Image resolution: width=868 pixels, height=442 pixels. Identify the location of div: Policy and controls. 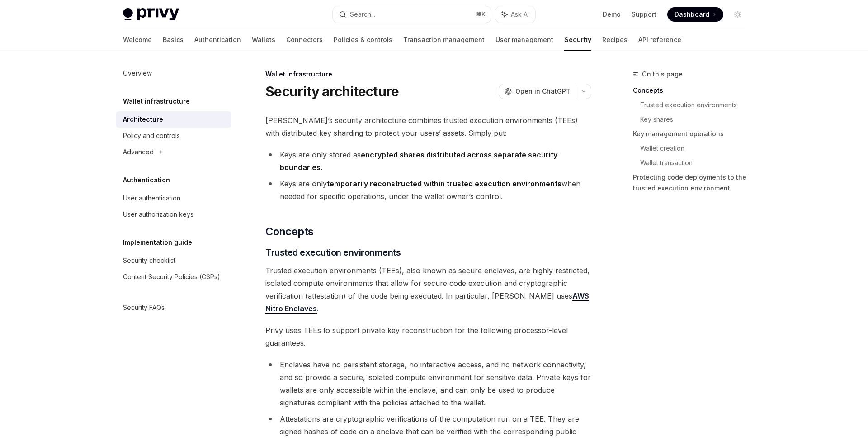
(152, 136).